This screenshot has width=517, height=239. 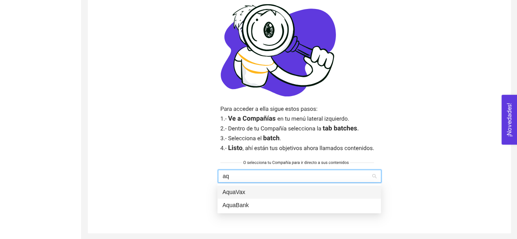 I want to click on div: AquaBank, so click(x=299, y=205).